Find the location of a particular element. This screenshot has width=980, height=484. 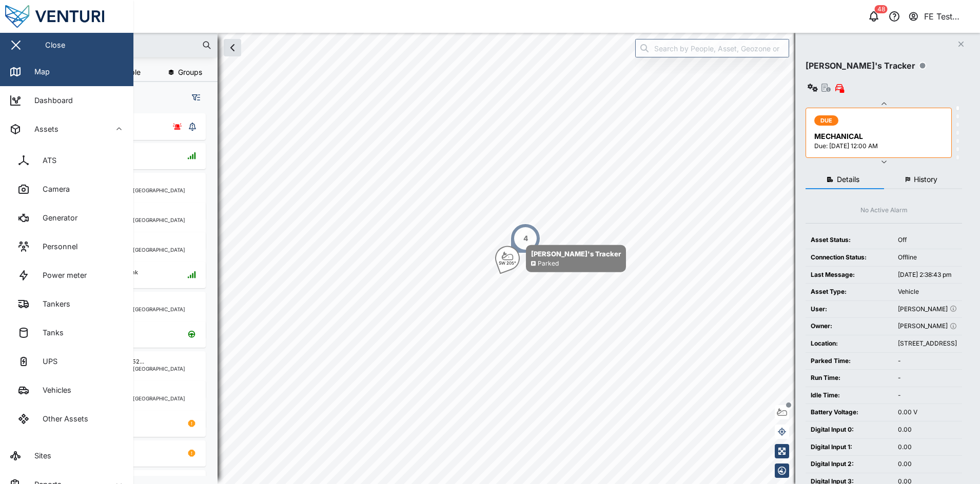

div: Camera is located at coordinates (52, 189).